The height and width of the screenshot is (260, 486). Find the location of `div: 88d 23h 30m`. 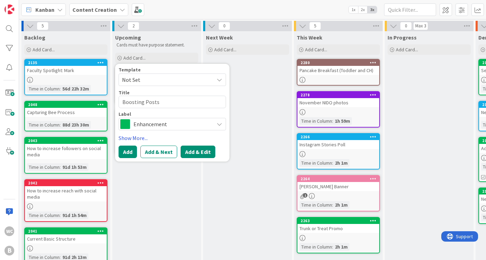

div: 88d 23h 30m is located at coordinates (76, 125).